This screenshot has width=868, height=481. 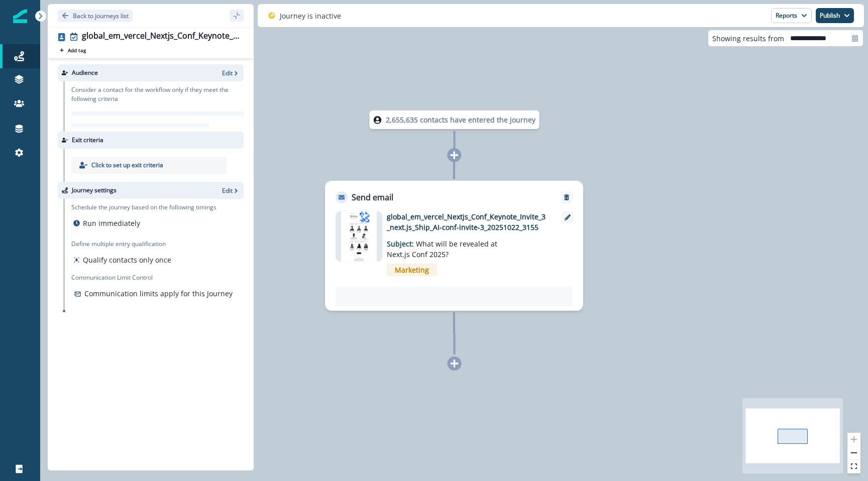 What do you see at coordinates (20, 16) in the screenshot?
I see `img: Inflection` at bounding box center [20, 16].